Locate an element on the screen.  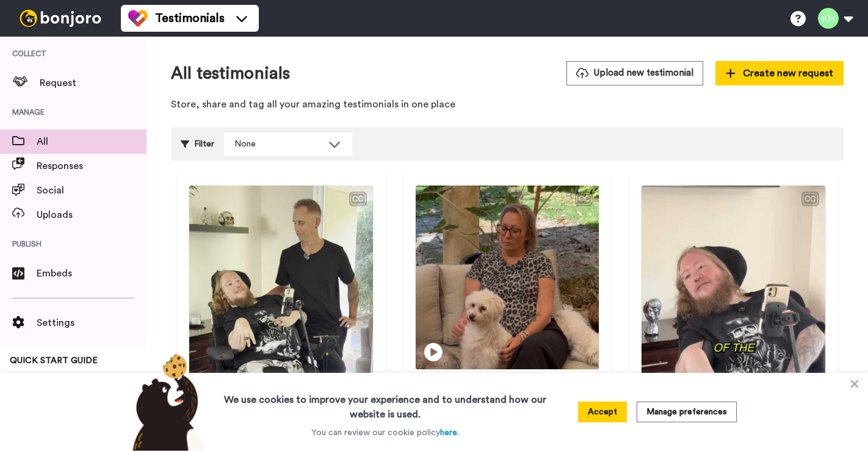
a: here is located at coordinates (449, 433).